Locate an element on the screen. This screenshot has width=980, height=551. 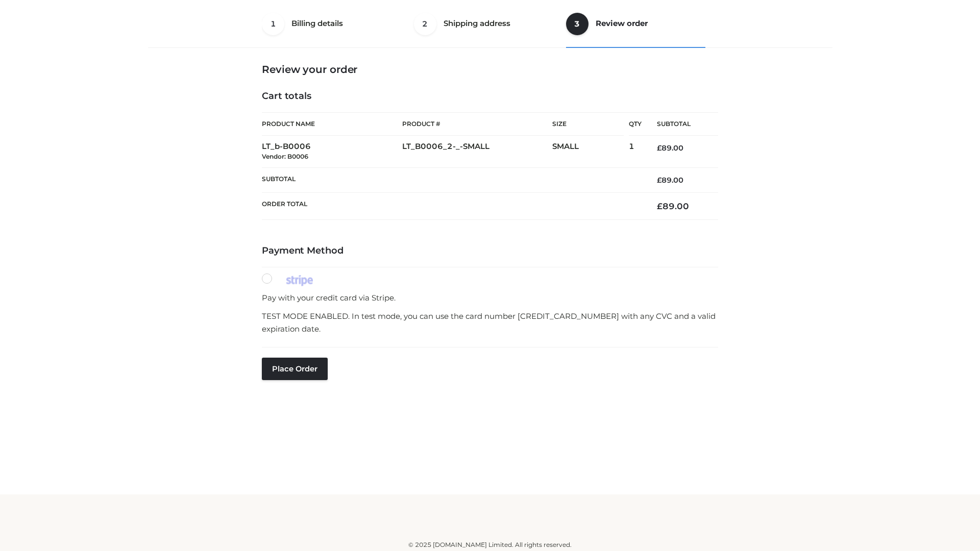
p: Pay with your credit card via Stripe. is located at coordinates (490, 298).